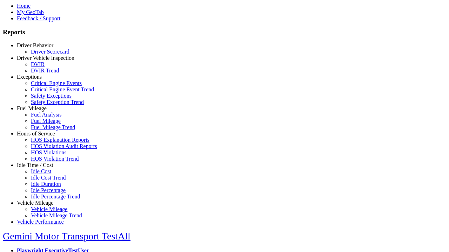 Image resolution: width=449 pixels, height=252 pixels. What do you see at coordinates (41, 171) in the screenshot?
I see `a: Idle Cost` at bounding box center [41, 171].